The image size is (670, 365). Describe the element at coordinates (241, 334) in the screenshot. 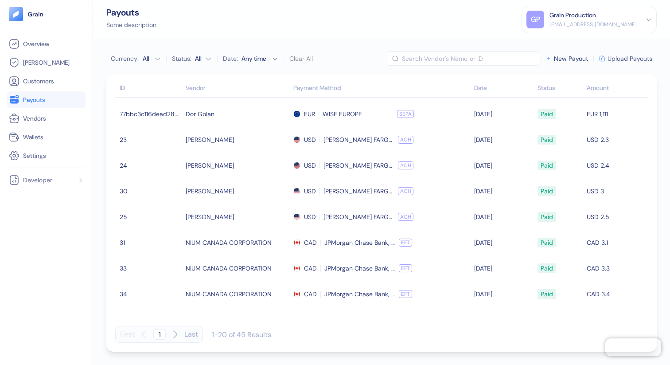

I see `div: 1-20 of 45 Results` at that location.